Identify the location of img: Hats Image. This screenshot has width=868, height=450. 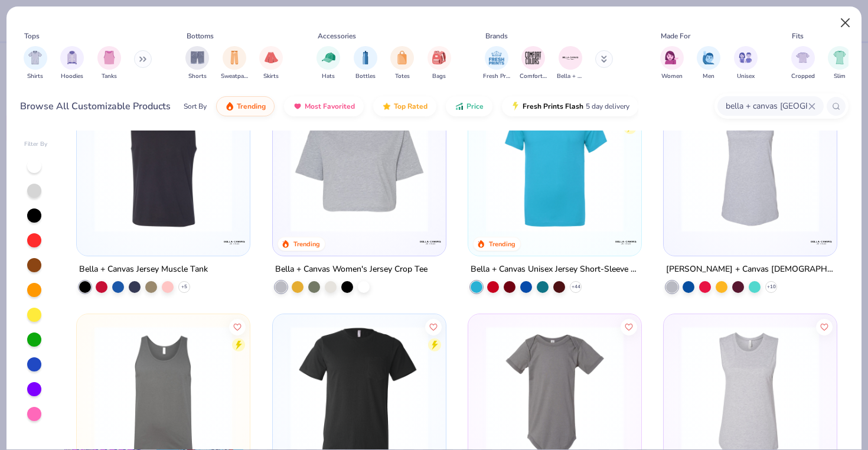
(329, 57).